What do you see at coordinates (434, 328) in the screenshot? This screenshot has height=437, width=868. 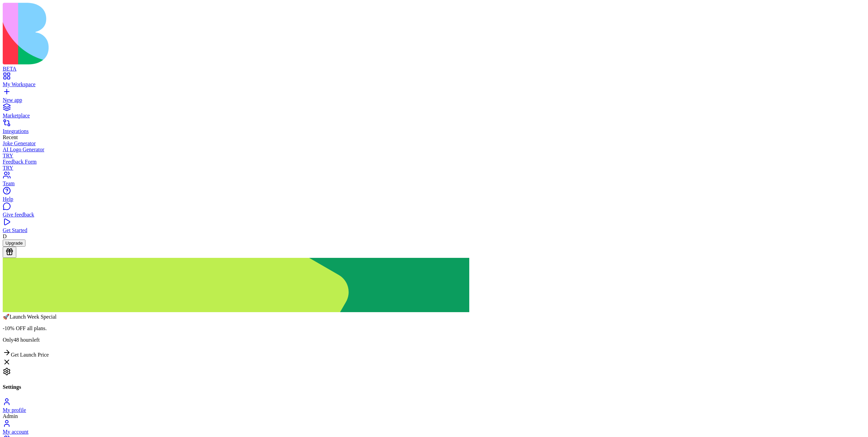 I see `p: - 10 % OFF all plans.` at bounding box center [434, 328].